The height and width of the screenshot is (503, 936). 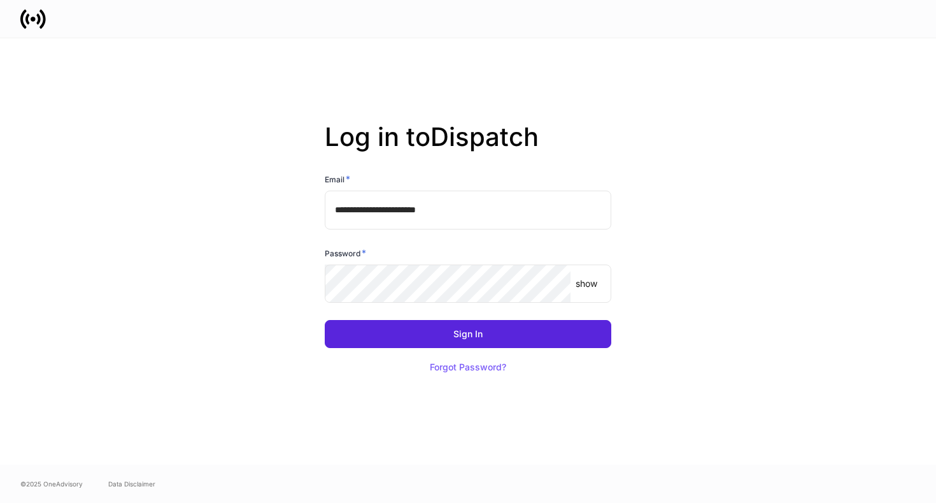 I want to click on button: Forgot Password?, so click(x=468, y=367).